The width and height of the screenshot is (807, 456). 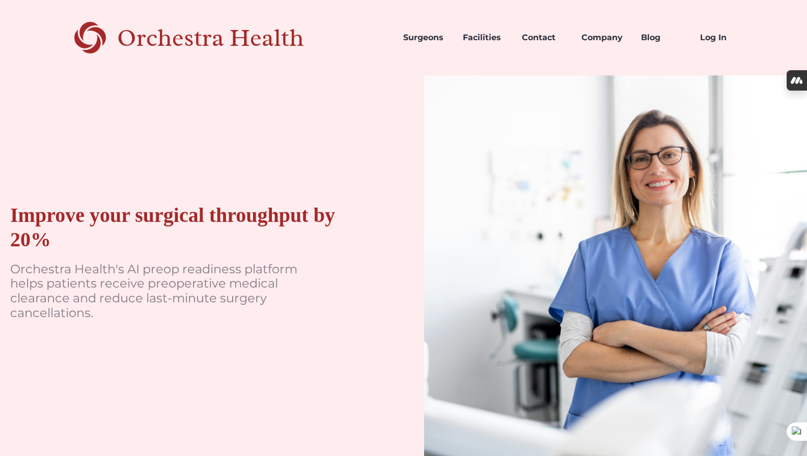 I want to click on a: Blog, so click(x=662, y=38).